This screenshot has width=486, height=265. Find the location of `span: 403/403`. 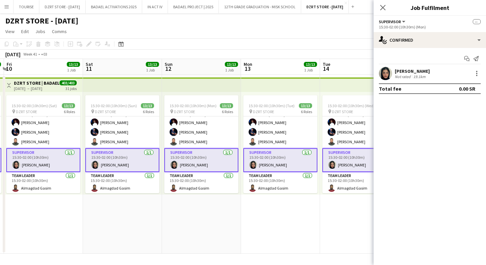

span: 403/403 is located at coordinates (68, 83).